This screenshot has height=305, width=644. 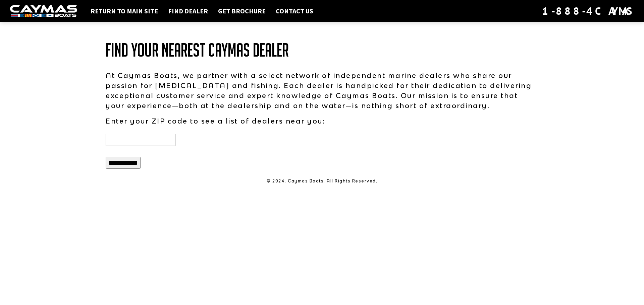 I want to click on a: Contact Us, so click(x=294, y=11).